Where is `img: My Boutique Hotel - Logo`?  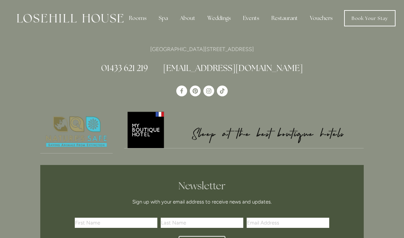
img: My Boutique Hotel - Logo is located at coordinates (244, 129).